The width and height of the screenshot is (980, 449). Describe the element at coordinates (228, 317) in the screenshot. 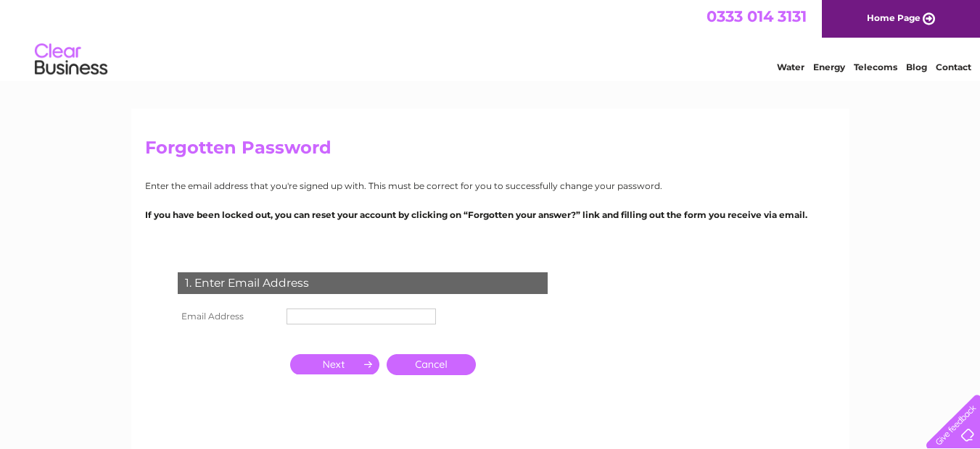

I see `th: Email Address` at that location.